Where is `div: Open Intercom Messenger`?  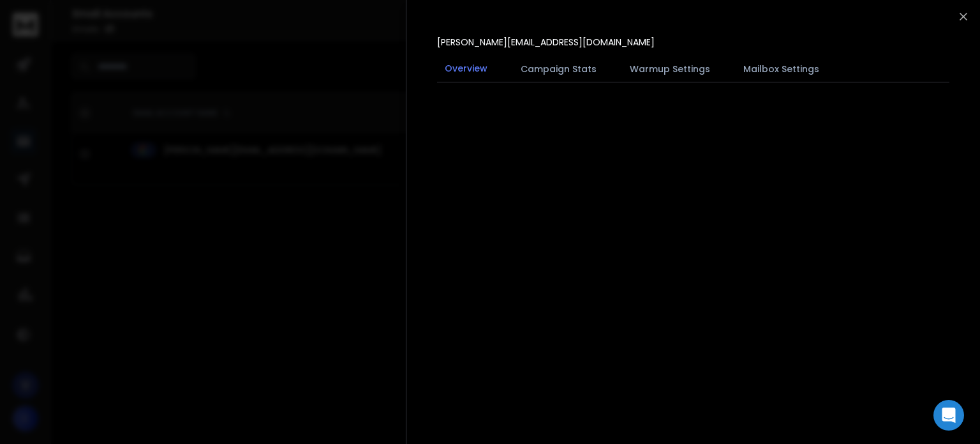
div: Open Intercom Messenger is located at coordinates (948, 415).